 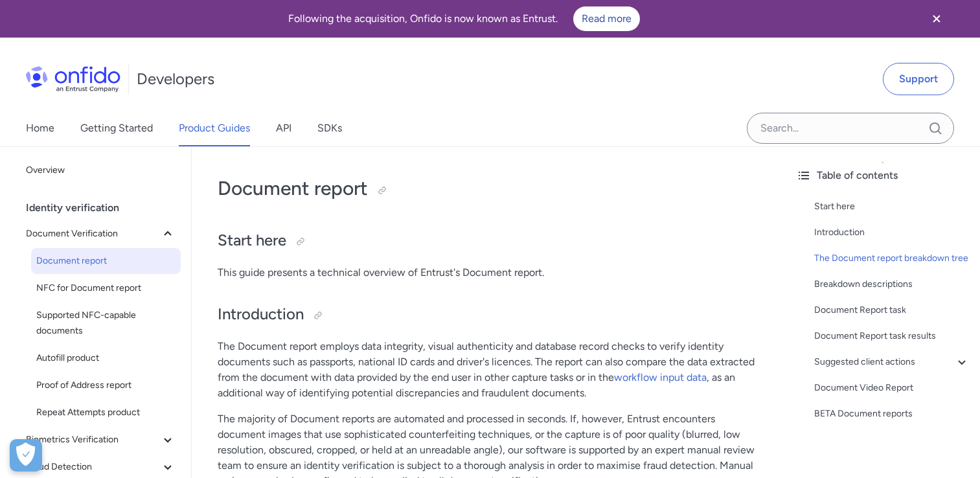 I want to click on span: Fraud Detection, so click(x=92, y=467).